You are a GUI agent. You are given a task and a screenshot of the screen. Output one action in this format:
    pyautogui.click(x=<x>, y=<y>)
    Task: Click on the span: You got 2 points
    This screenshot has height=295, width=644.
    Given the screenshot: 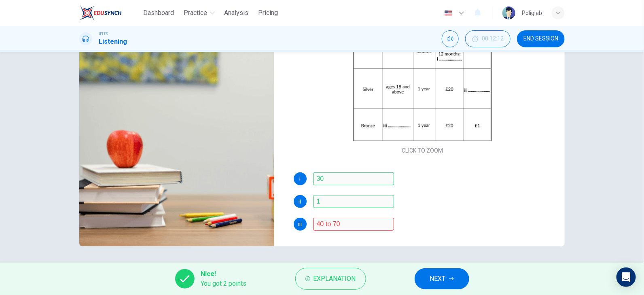 What is the action you would take?
    pyautogui.click(x=224, y=284)
    